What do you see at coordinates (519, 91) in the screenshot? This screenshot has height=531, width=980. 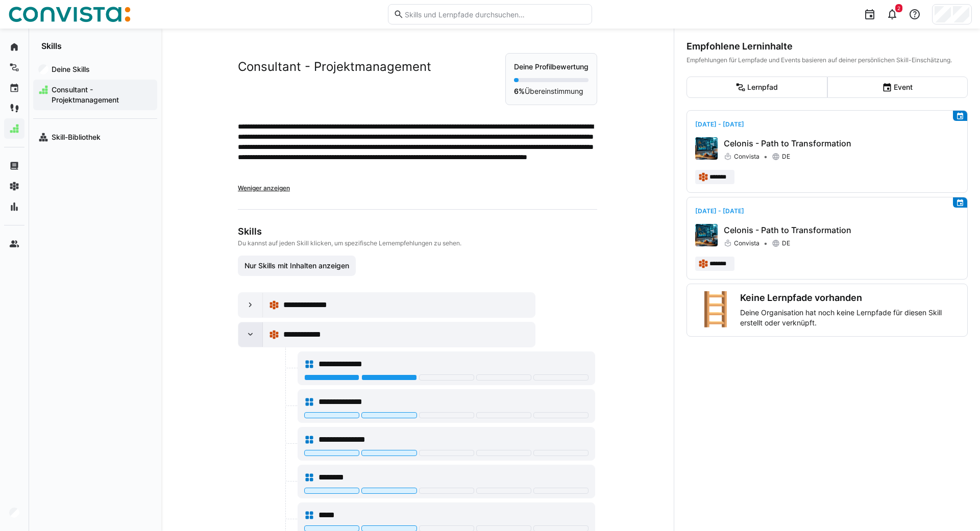 I see `strong: 6%` at bounding box center [519, 91].